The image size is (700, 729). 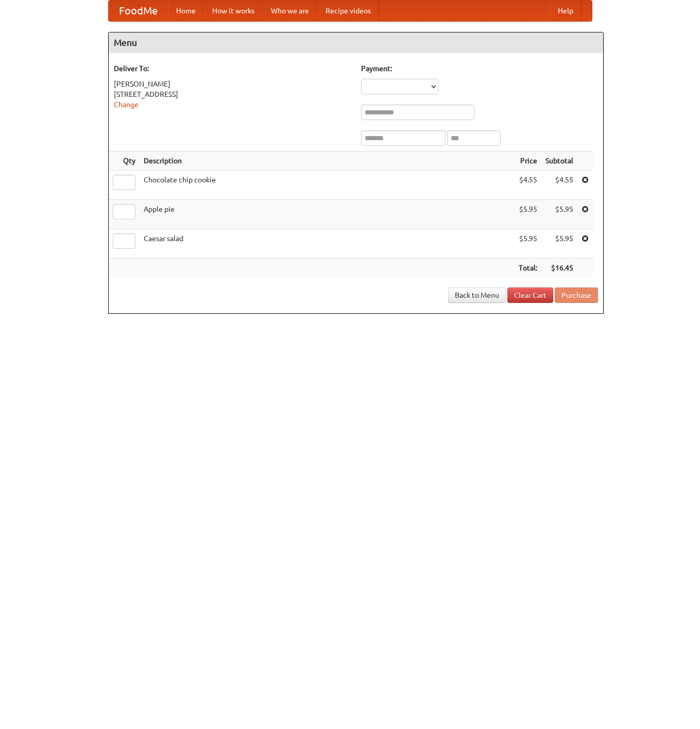 What do you see at coordinates (477, 296) in the screenshot?
I see `a: Back to Menu` at bounding box center [477, 296].